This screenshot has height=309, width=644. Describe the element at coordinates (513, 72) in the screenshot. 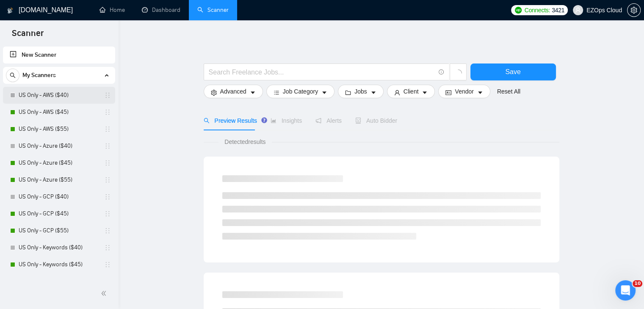

I see `span: Save` at that location.